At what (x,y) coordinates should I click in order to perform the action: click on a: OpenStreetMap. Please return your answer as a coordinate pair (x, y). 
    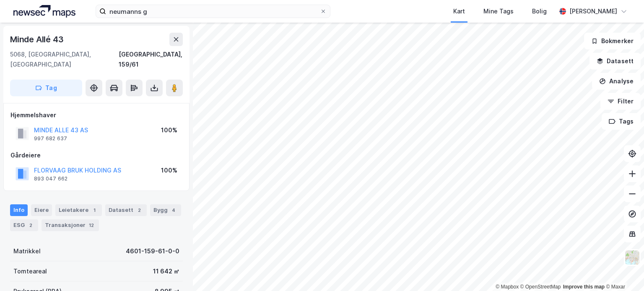
    Looking at the image, I should click on (540, 287).